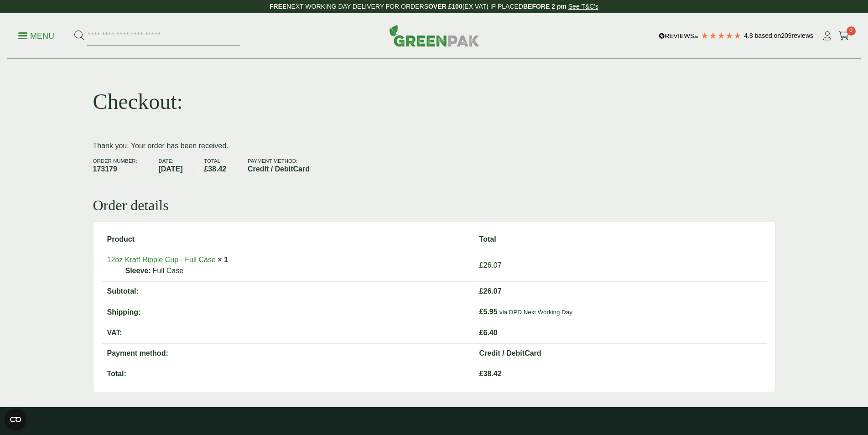  Describe the element at coordinates (434, 146) in the screenshot. I see `p: Thank you. Your order has been received.` at that location.